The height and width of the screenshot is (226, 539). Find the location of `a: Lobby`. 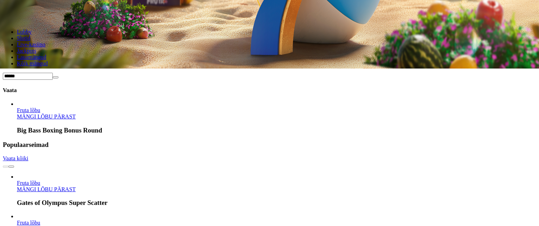

a: Lobby is located at coordinates (24, 32).